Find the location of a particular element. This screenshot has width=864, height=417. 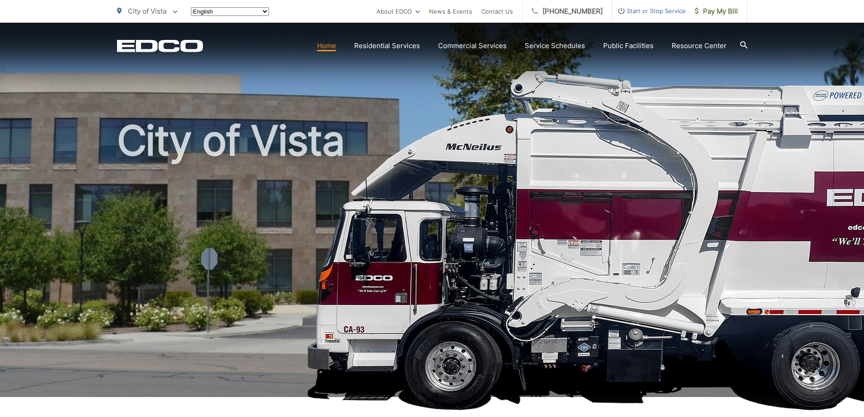

a: Commercial Services is located at coordinates (472, 46).